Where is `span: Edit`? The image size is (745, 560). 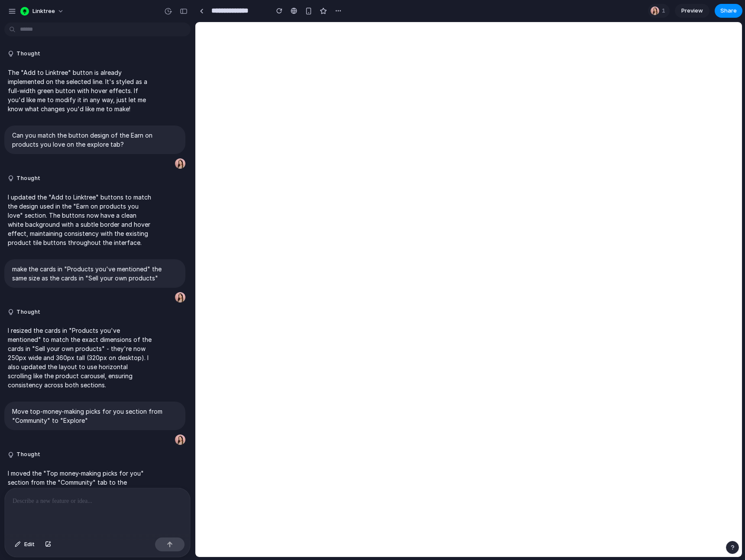
span: Edit is located at coordinates (29, 545).